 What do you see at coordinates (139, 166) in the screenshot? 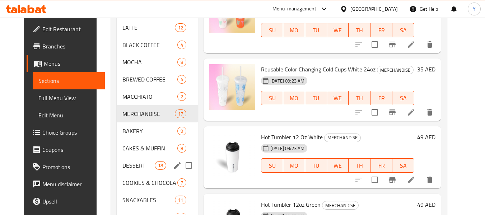
I see `div: DESSERT` at bounding box center [139, 166].